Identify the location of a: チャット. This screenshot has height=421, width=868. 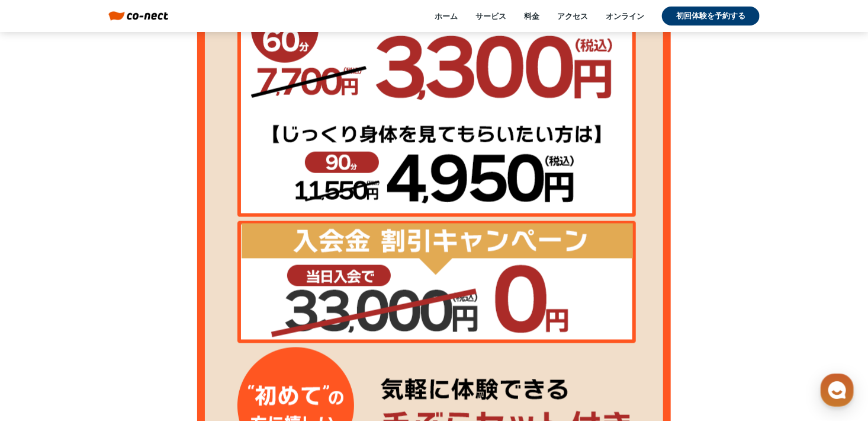
(115, 337).